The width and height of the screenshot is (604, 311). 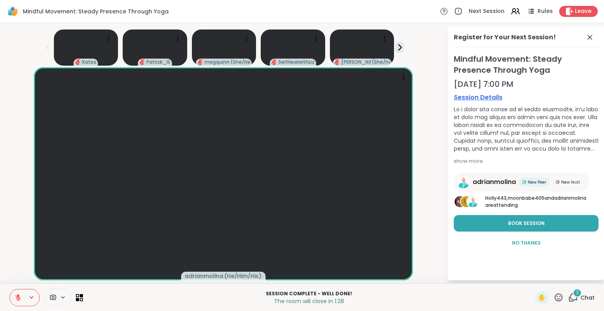 What do you see at coordinates (588, 298) in the screenshot?
I see `span: Chat` at bounding box center [588, 298].